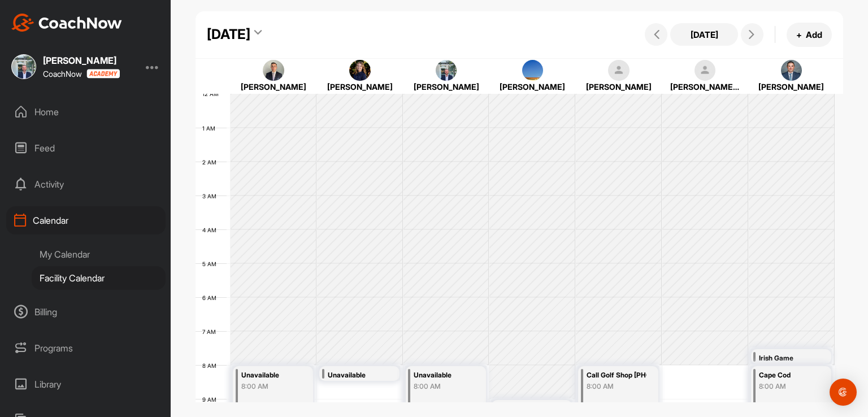 This screenshot has height=417, width=868. I want to click on div: Irish Game, so click(789, 358).